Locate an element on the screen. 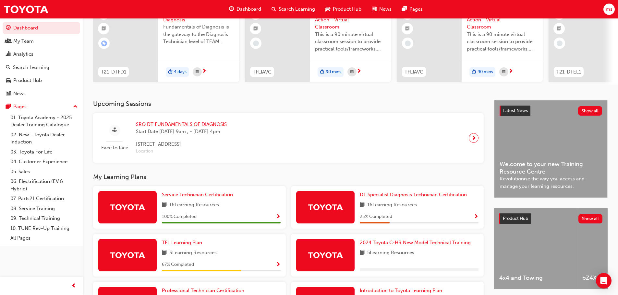  span: Product Hub is located at coordinates (515, 218).